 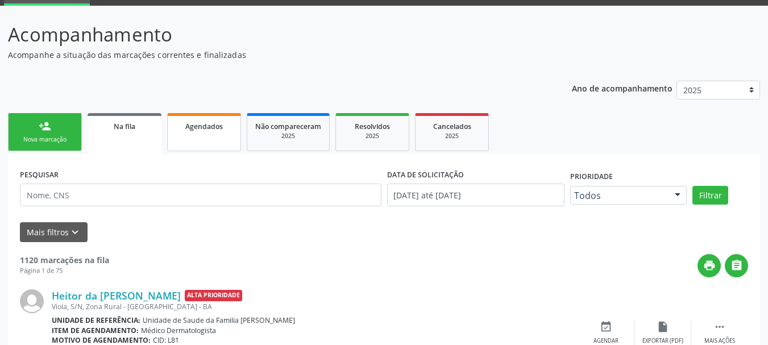 What do you see at coordinates (213, 296) in the screenshot?
I see `span: Alta Prioridade` at bounding box center [213, 296].